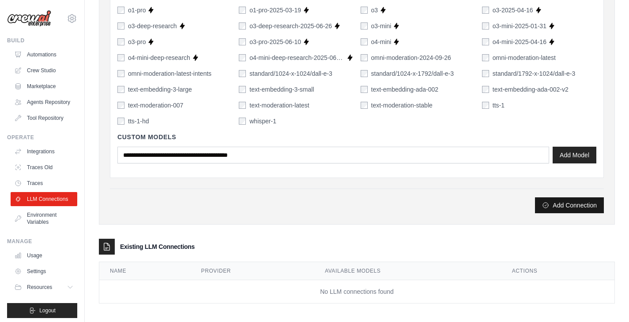 This screenshot has height=322, width=629. Describe the element at coordinates (242, 58) in the screenshot. I see `input: o4-mini-deep-research-2025-06-26` at that location.